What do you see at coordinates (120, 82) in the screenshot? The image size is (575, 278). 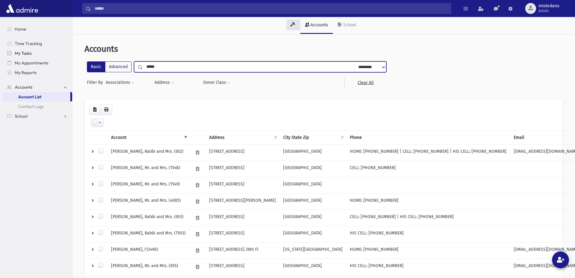 I see `button: Associations` at bounding box center [120, 82].